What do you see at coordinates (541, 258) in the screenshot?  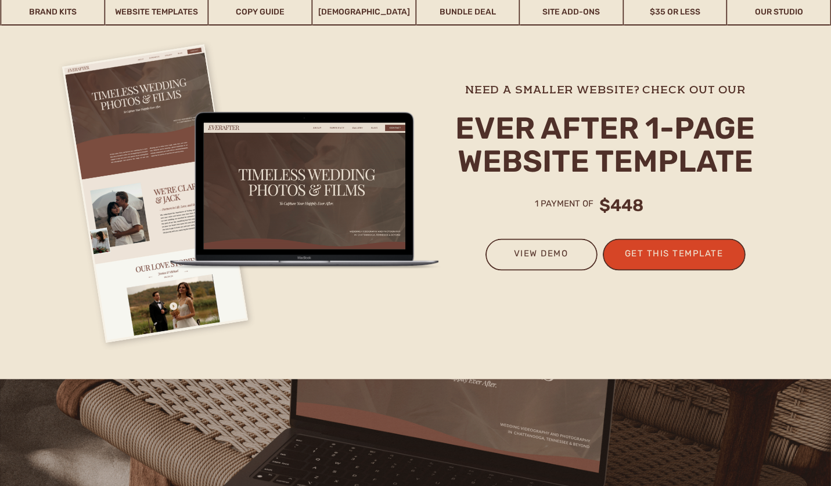 I see `a: view demo` at bounding box center [541, 258].